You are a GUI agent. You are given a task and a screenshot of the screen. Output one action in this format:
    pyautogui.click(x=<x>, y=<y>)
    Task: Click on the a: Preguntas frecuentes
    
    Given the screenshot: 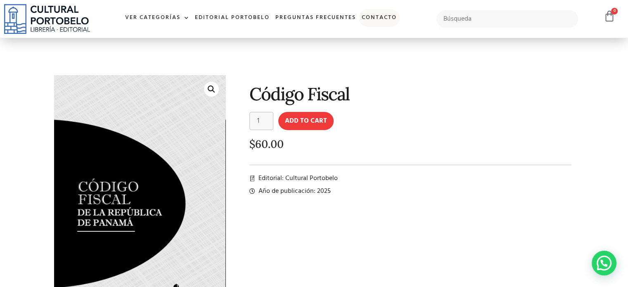 What is the action you would take?
    pyautogui.click(x=315, y=18)
    